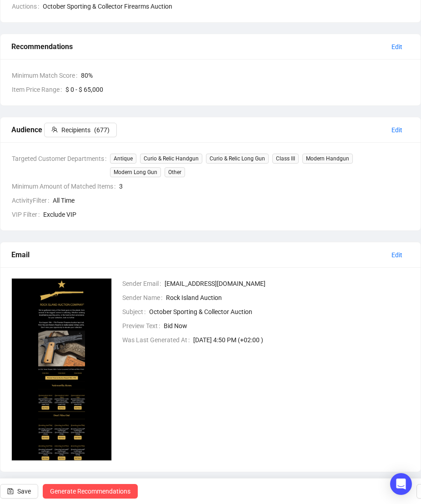 Image resolution: width=421 pixels, height=504 pixels. I want to click on span: Subject, so click(135, 312).